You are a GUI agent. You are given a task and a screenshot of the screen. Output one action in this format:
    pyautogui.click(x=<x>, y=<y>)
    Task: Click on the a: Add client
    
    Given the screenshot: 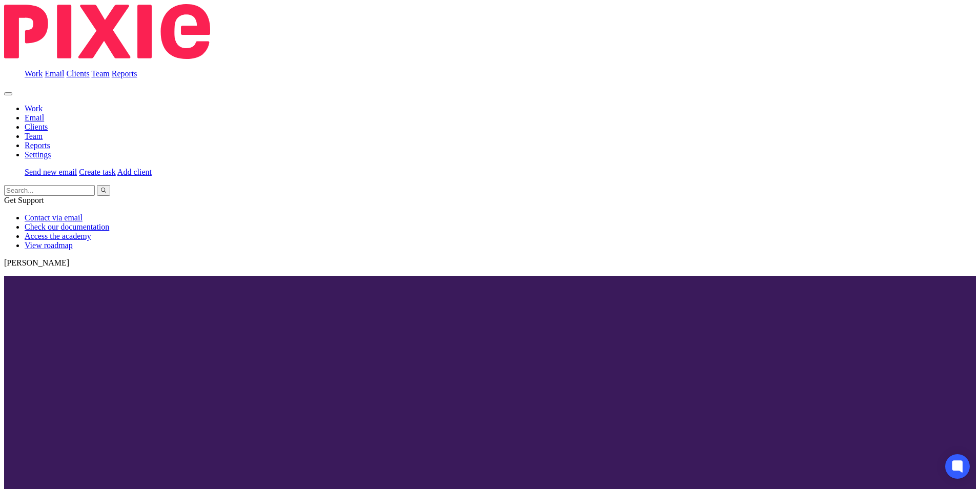 What is the action you would take?
    pyautogui.click(x=134, y=171)
    